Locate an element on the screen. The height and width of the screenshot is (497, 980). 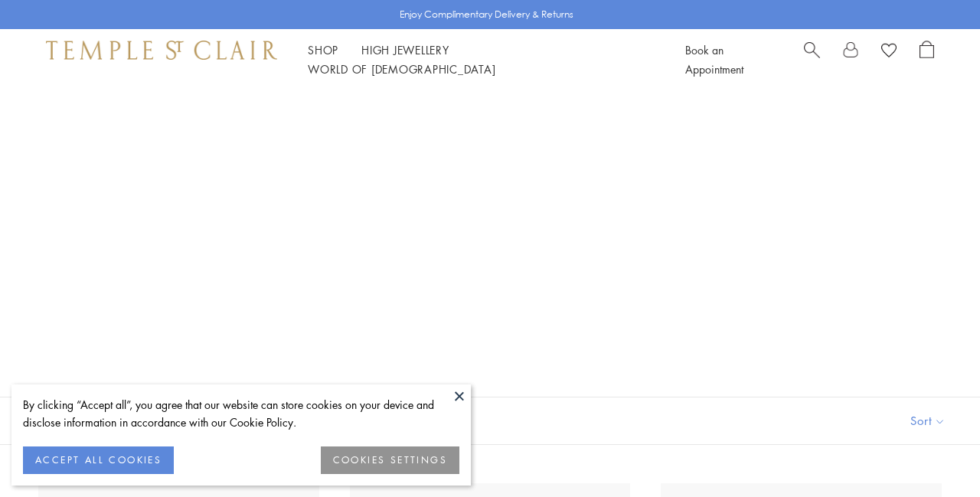
a: High JewelleryHigh Jewellery is located at coordinates (405, 50).